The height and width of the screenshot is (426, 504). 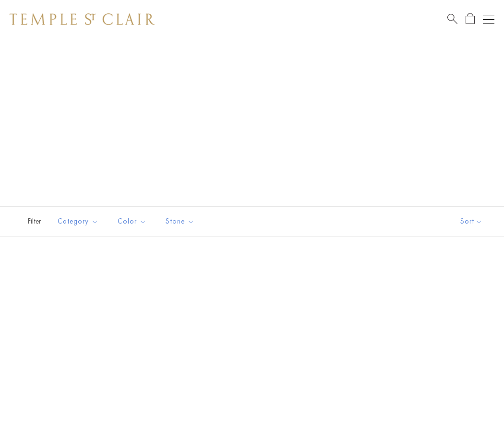 What do you see at coordinates (132, 221) in the screenshot?
I see `button: Color` at bounding box center [132, 221].